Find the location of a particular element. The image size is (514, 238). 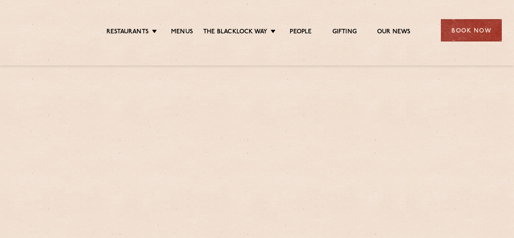

a: People is located at coordinates (301, 33).